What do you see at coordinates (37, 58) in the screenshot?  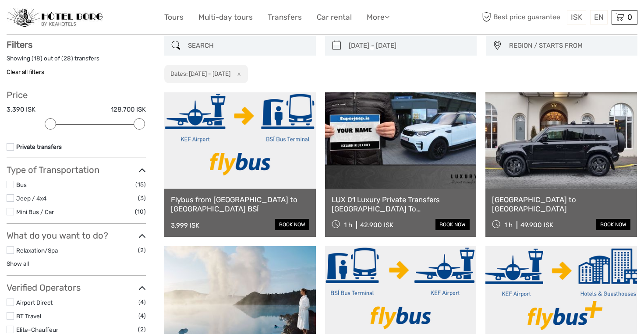 I see `label: 18` at bounding box center [37, 58].